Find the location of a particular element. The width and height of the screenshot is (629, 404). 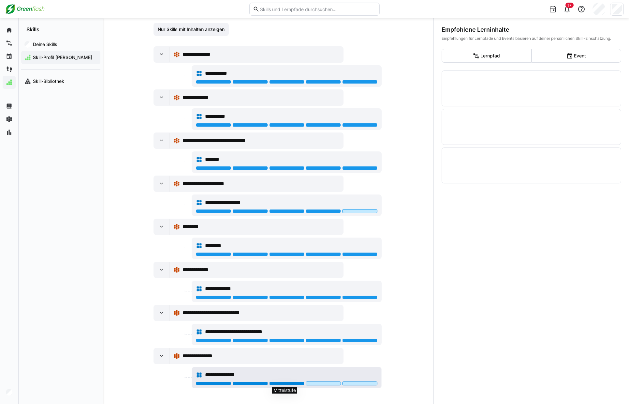

div: Empfehlungen für Lernpfade und Events basieren auf deiner persönlichen Skill-Einschätzung. is located at coordinates (531, 38).